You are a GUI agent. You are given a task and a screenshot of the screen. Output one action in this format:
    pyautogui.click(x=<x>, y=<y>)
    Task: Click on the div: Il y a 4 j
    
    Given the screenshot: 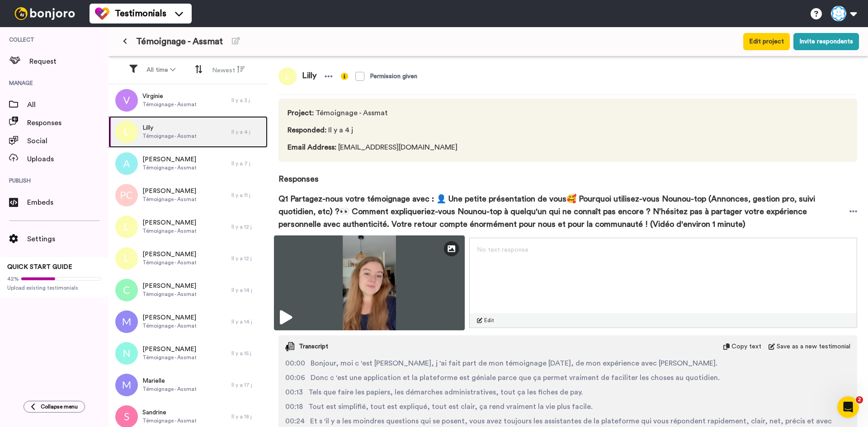 What is the action you would take?
    pyautogui.click(x=247, y=132)
    